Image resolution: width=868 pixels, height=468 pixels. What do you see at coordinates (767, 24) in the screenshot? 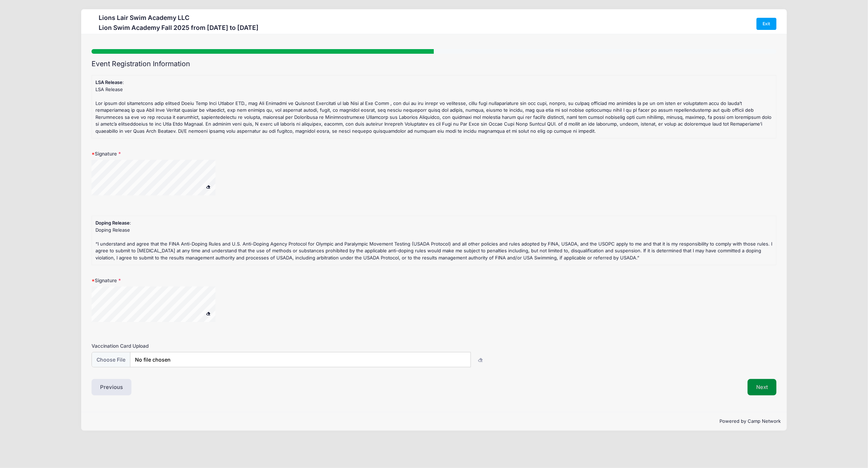
I see `a: Exit` at bounding box center [767, 24].